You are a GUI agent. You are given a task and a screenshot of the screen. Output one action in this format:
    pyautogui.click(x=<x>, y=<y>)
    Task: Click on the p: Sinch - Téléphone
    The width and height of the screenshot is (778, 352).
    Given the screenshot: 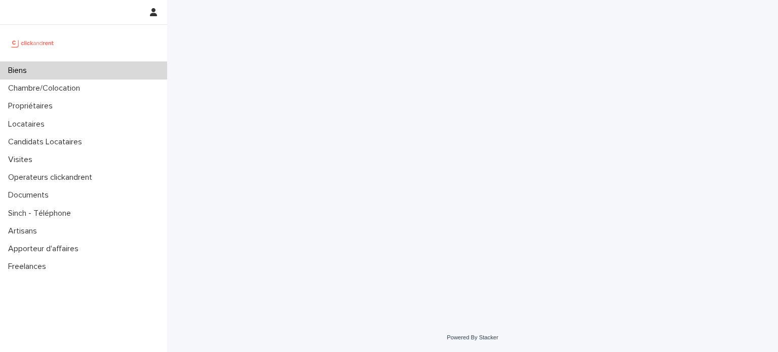 What is the action you would take?
    pyautogui.click(x=42, y=213)
    